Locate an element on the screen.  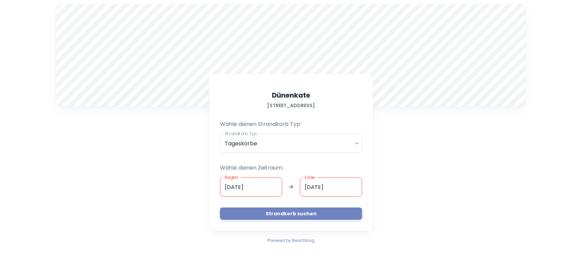
a: Powered by Beachbag is located at coordinates (291, 241).